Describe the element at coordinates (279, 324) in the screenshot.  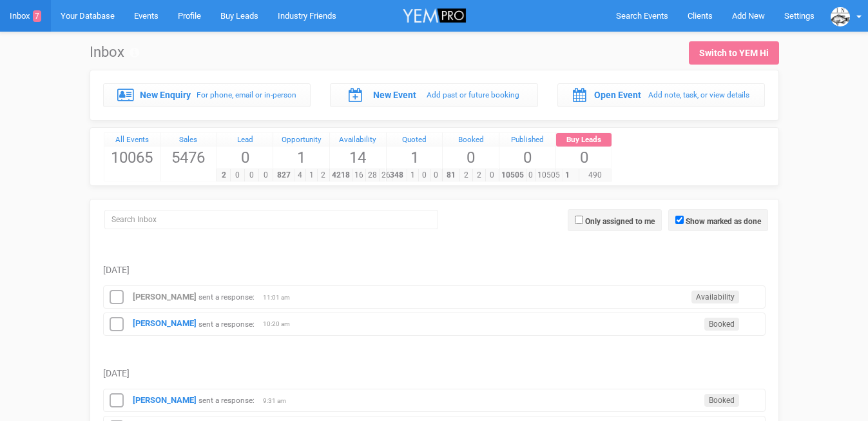
I see `span: 10:20 am` at that location.